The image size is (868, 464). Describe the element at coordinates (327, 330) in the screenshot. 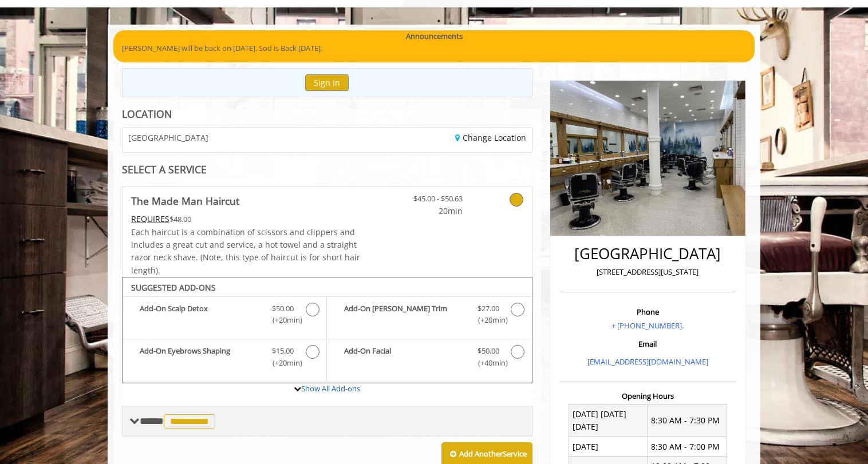

I see `div: The Made Man Haircut Add-onS` at that location.